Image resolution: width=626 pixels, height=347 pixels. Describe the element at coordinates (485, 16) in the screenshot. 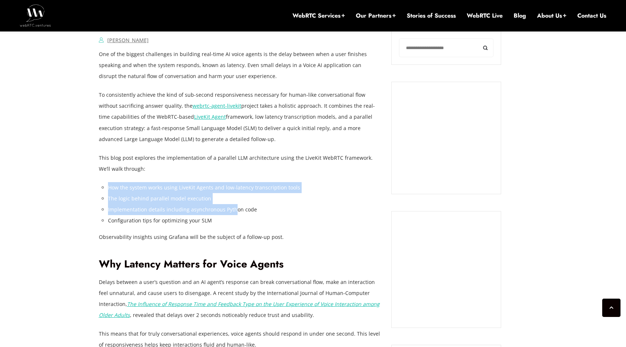

I see `a: WebRTC Live` at that location.